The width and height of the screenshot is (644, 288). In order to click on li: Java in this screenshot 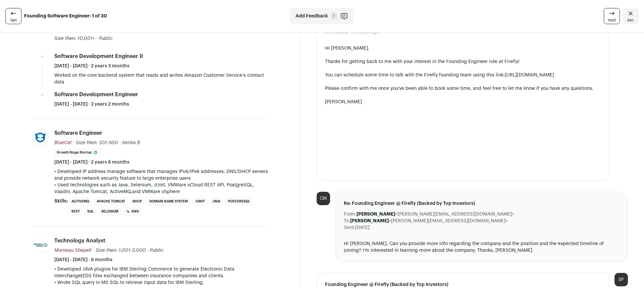, I will do `click(216, 201)`.